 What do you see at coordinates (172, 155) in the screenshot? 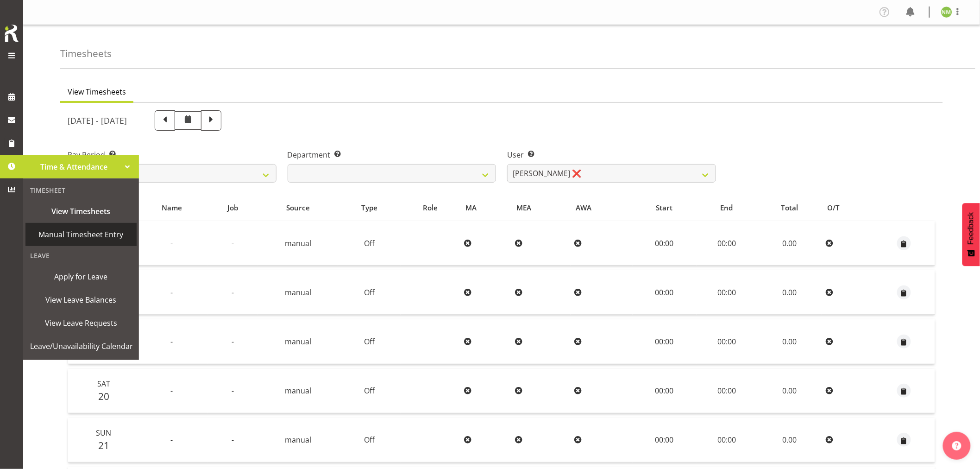
I see `label: Pay Period` at bounding box center [172, 155].